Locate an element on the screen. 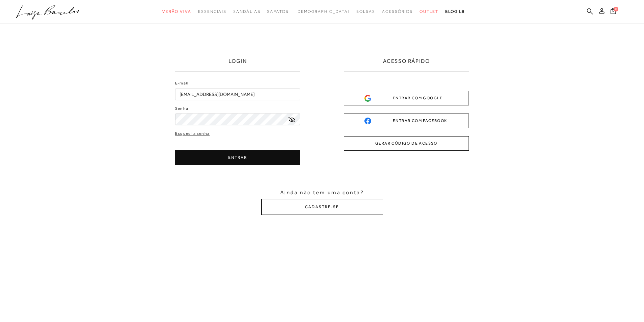 The image size is (644, 322). a: BLOG LB is located at coordinates (455, 12).